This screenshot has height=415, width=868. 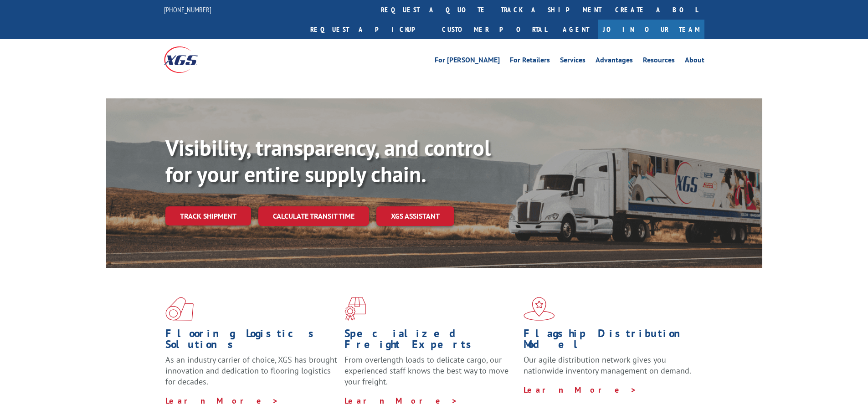 What do you see at coordinates (430, 341) in the screenshot?
I see `h1: Specialized Freight Experts` at bounding box center [430, 341].